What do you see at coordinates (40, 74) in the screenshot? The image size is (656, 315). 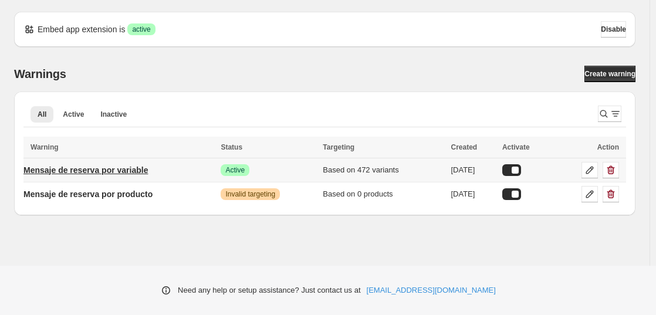 I see `h2: Warnings` at bounding box center [40, 74].